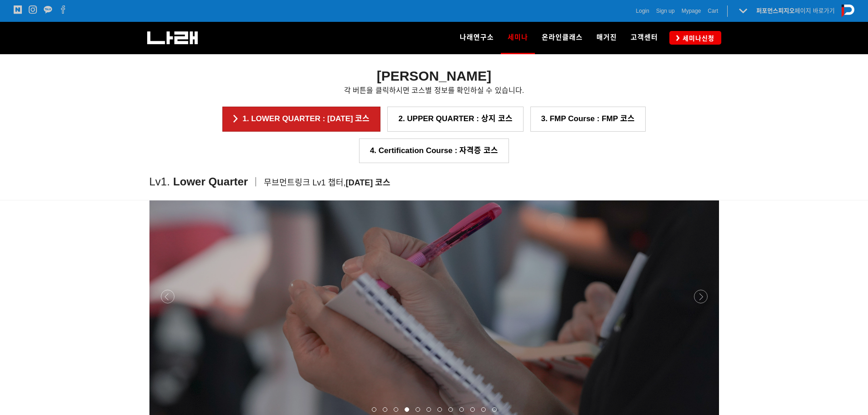 This screenshot has height=415, width=868. What do you see at coordinates (477, 37) in the screenshot?
I see `span: 나래연구소` at bounding box center [477, 37].